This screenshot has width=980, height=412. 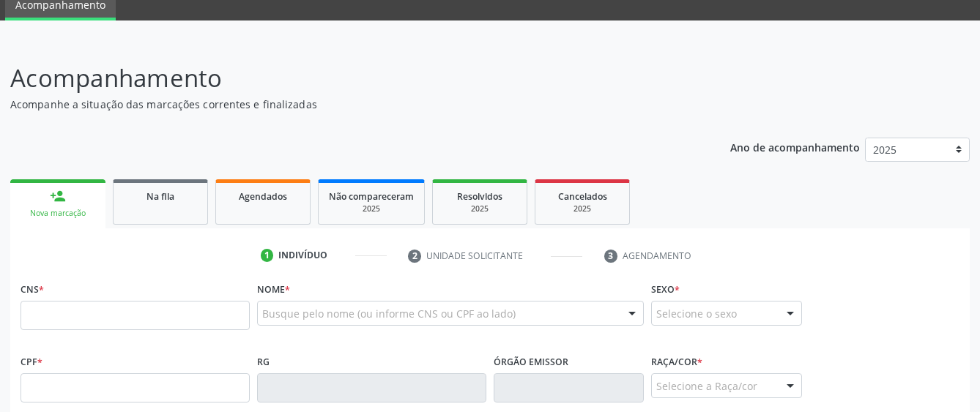 I want to click on label: Sexo, so click(x=665, y=290).